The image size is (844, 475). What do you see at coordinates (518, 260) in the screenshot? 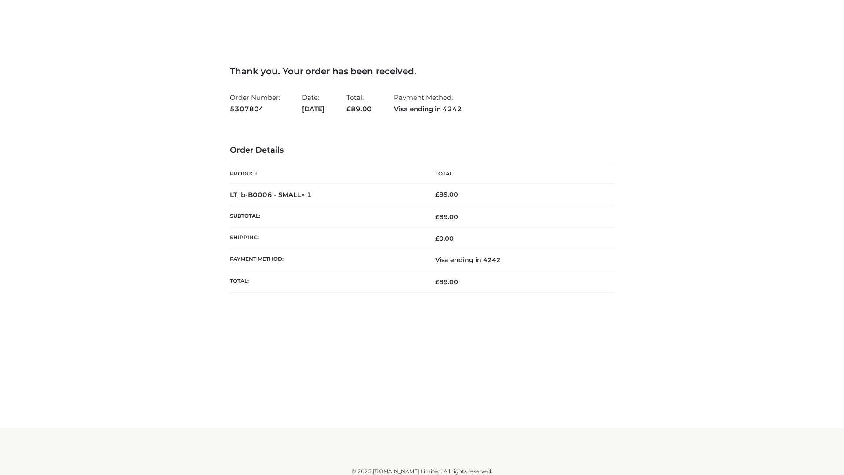
I see `td: Visa ending in 4242` at bounding box center [518, 260].